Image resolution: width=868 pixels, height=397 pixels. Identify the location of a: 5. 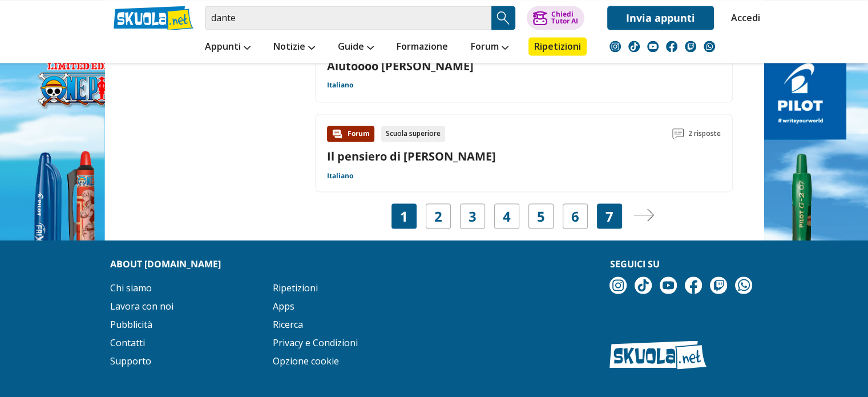
(541, 216).